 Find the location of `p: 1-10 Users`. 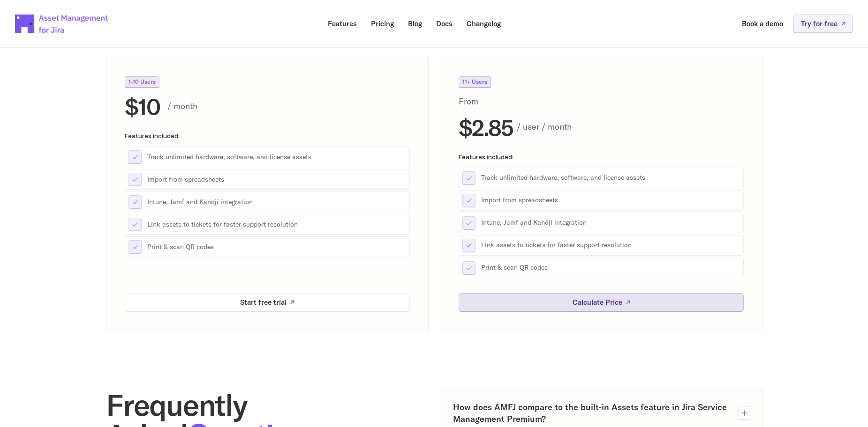

p: 1-10 Users is located at coordinates (142, 82).